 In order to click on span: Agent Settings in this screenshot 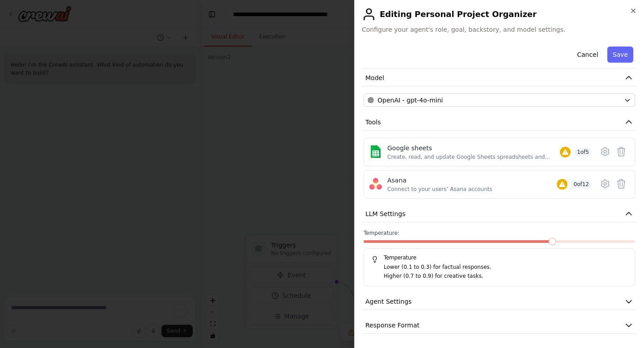, I will do `click(388, 302)`.